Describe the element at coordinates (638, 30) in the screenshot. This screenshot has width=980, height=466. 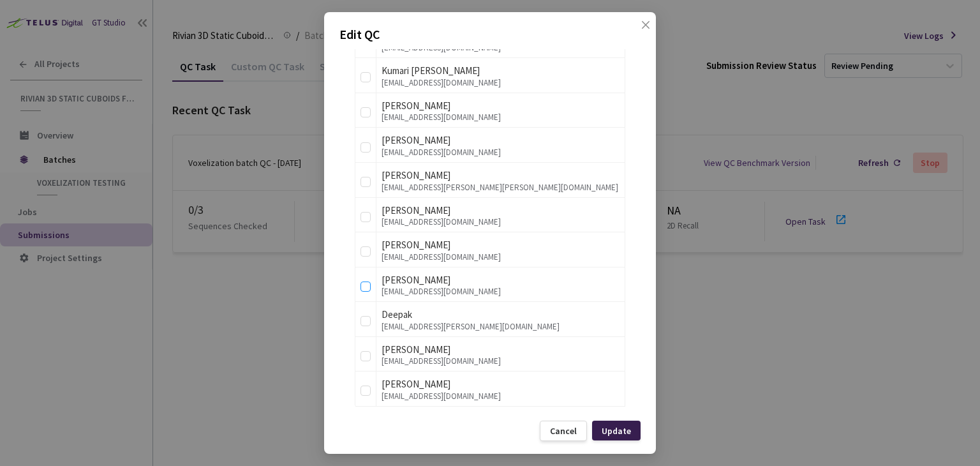
I see `button: Close` at that location.